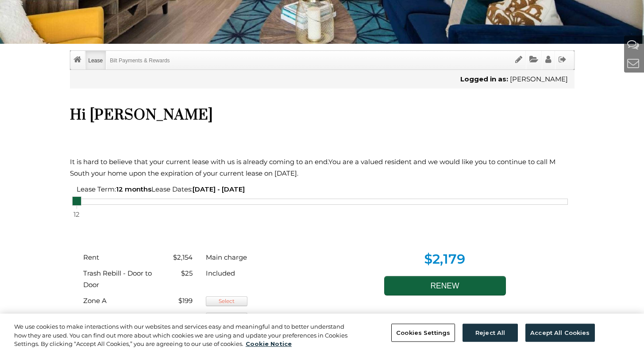  What do you see at coordinates (134, 189) in the screenshot?
I see `span: 12 months` at bounding box center [134, 189].